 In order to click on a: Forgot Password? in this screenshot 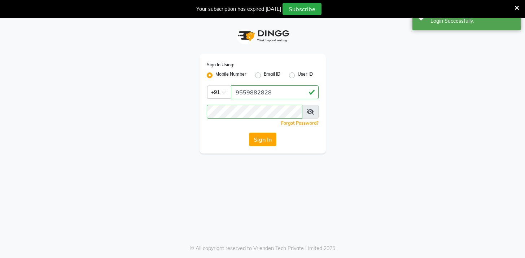, I will do `click(300, 123)`.